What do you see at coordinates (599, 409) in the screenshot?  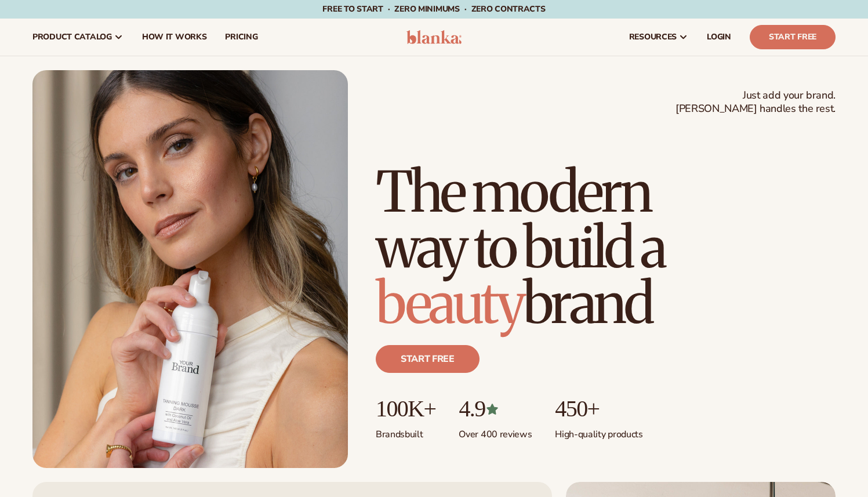 I see `p: 450+` at bounding box center [599, 409].